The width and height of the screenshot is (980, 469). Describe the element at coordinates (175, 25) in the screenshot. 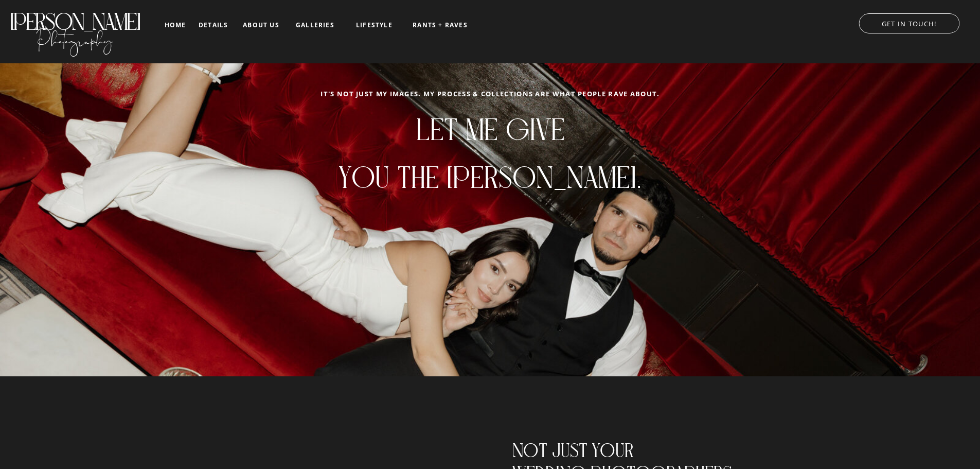

I see `a: home` at that location.